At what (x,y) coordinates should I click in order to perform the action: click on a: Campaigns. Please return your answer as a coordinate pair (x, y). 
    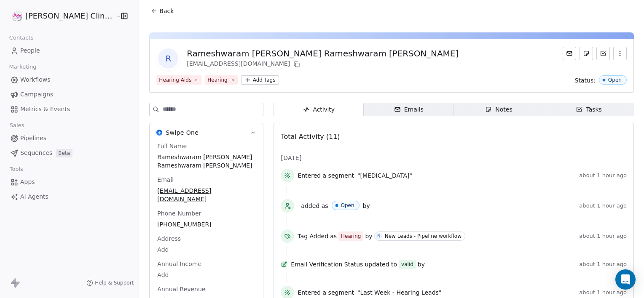
    Looking at the image, I should click on (69, 94).